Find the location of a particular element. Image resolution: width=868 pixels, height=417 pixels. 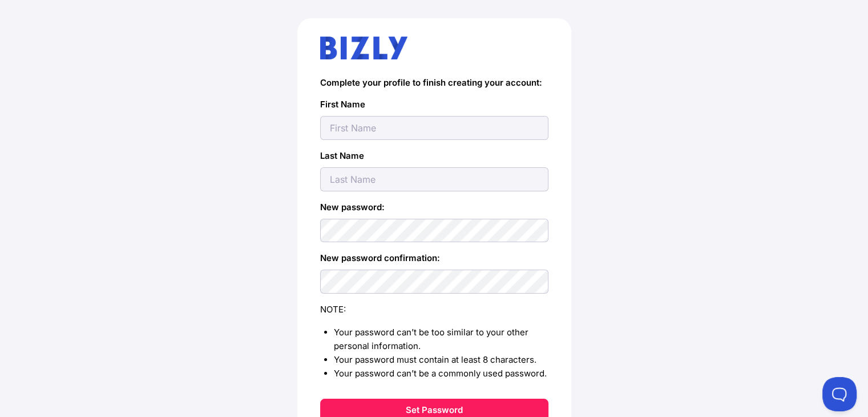

label: New password: is located at coordinates (434, 207).